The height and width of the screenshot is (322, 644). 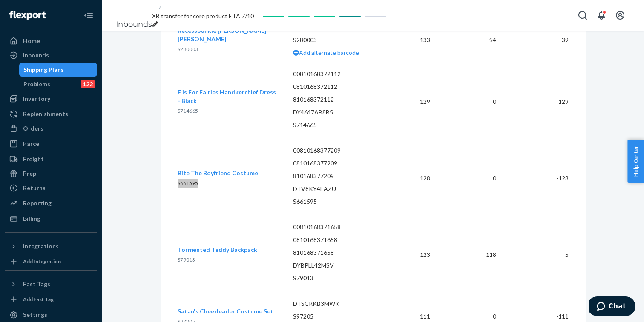 What do you see at coordinates (51, 99) in the screenshot?
I see `a: Inventory` at bounding box center [51, 99].